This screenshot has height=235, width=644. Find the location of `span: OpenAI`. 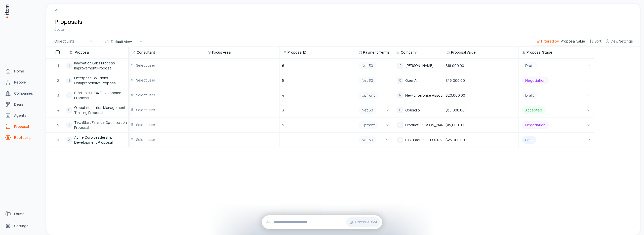

span: OpenAI is located at coordinates (411, 81).